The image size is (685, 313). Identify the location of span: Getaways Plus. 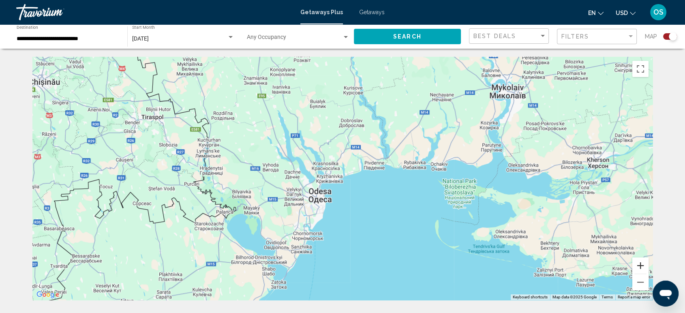
(322, 12).